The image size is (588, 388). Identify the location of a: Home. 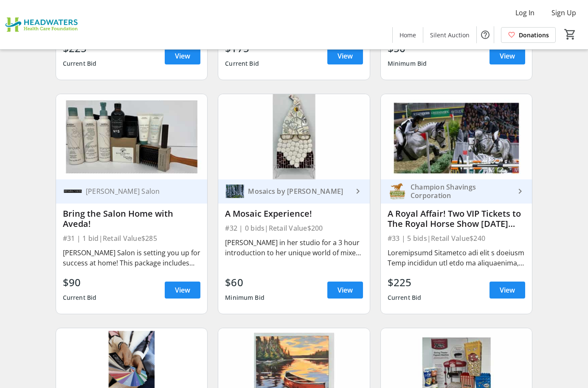
(407, 35).